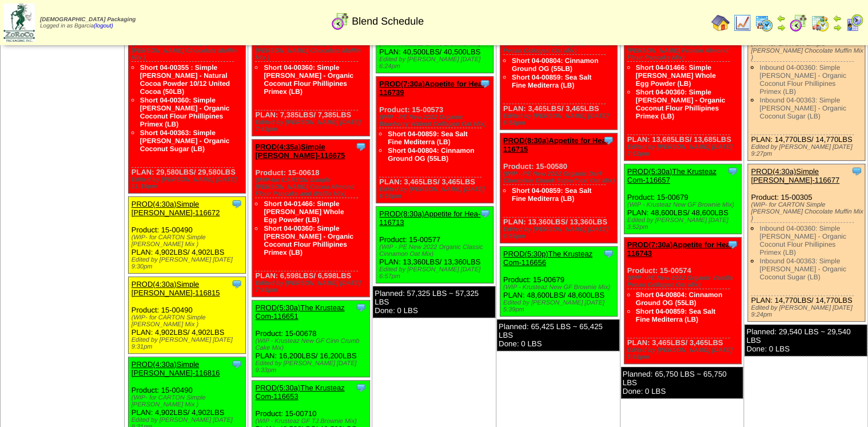 Image resolution: width=868 pixels, height=427 pixels. I want to click on div: Product: 15-00305 PLAN: 7,385LBS / 7,385LBS, so click(311, 70).